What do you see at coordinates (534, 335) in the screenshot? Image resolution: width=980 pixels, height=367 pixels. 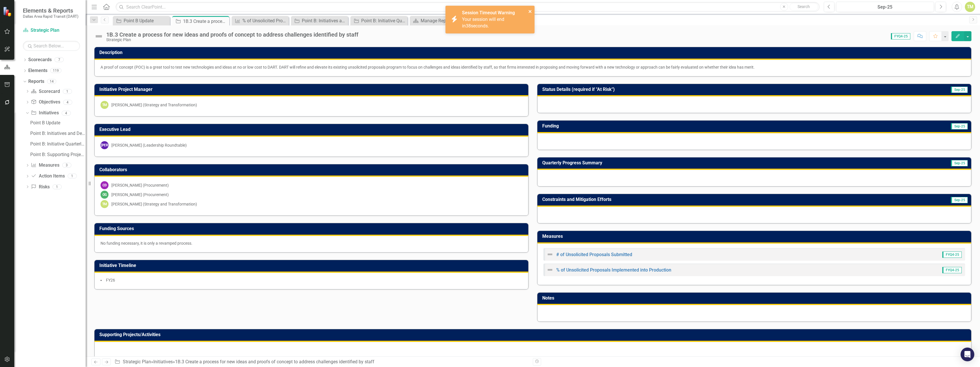 I see `h3: Supporting Projects/Activities` at bounding box center [534, 335].